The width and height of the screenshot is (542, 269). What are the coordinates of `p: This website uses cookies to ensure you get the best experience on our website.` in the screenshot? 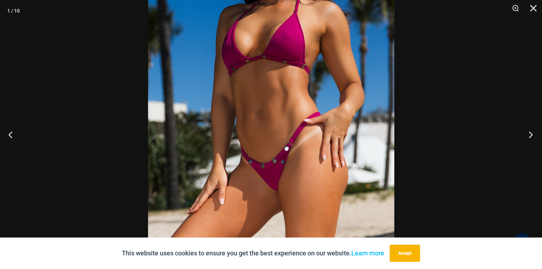 It's located at (253, 254).